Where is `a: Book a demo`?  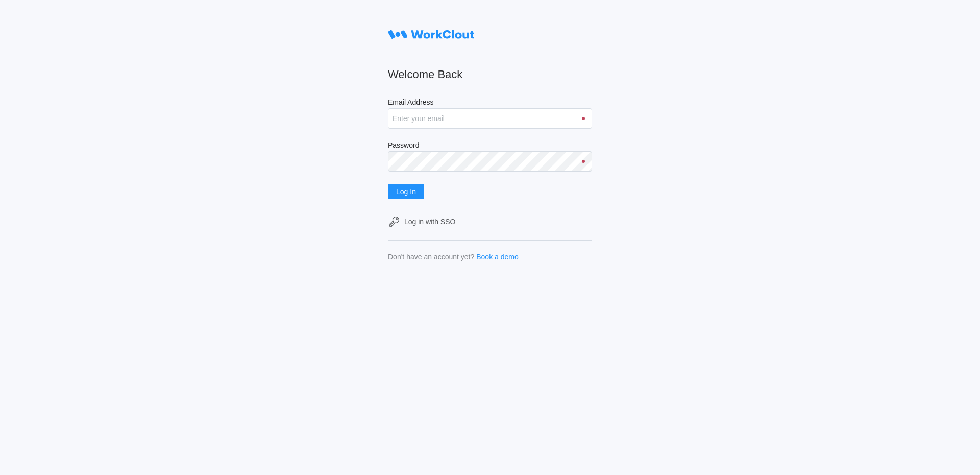
a: Book a demo is located at coordinates (497, 257).